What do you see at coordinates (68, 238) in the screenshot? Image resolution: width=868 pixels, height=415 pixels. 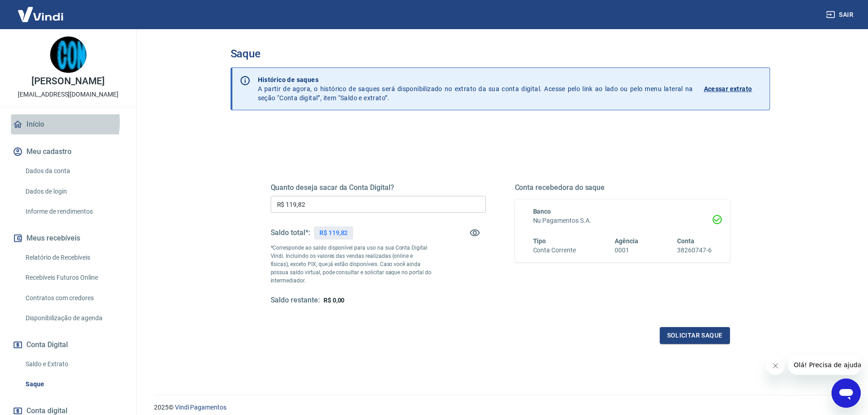 I see `button: Meus recebíveis` at bounding box center [68, 238].